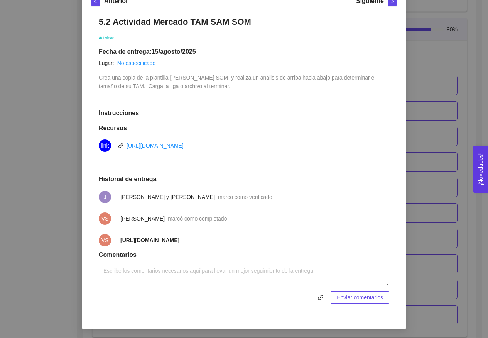 This screenshot has height=338, width=488. Describe the element at coordinates (244, 128) in the screenshot. I see `h1: Recursos` at that location.